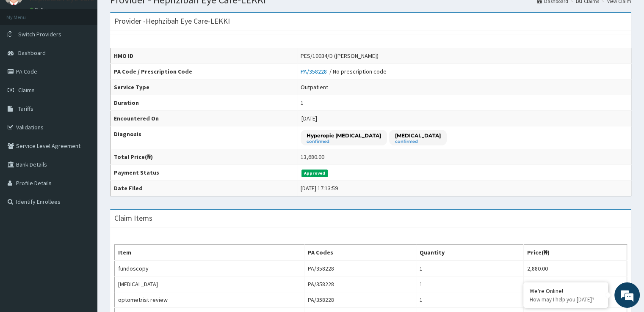 The width and height of the screenshot is (644, 312). What do you see at coordinates (314, 87) in the screenshot?
I see `div: Outpatient` at bounding box center [314, 87].